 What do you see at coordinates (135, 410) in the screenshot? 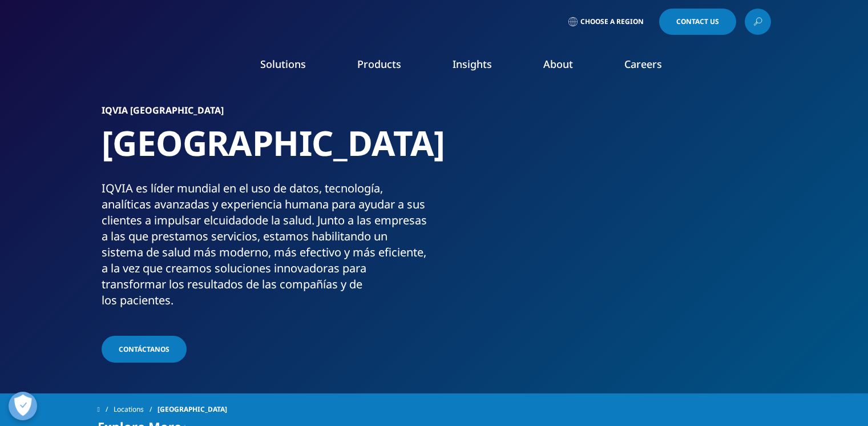
I see `a: Locations` at bounding box center [135, 410].